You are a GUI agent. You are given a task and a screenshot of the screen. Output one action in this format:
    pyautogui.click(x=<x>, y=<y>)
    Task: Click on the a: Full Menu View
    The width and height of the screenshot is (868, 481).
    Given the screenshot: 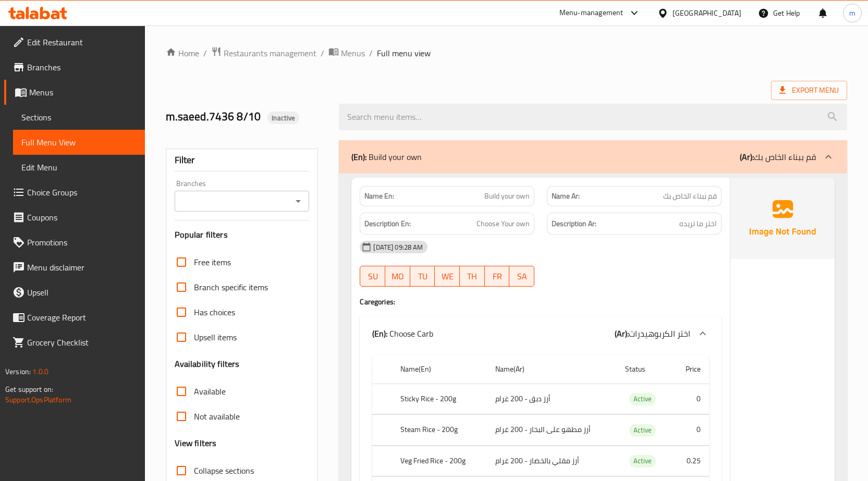 What is the action you would take?
    pyautogui.click(x=79, y=142)
    